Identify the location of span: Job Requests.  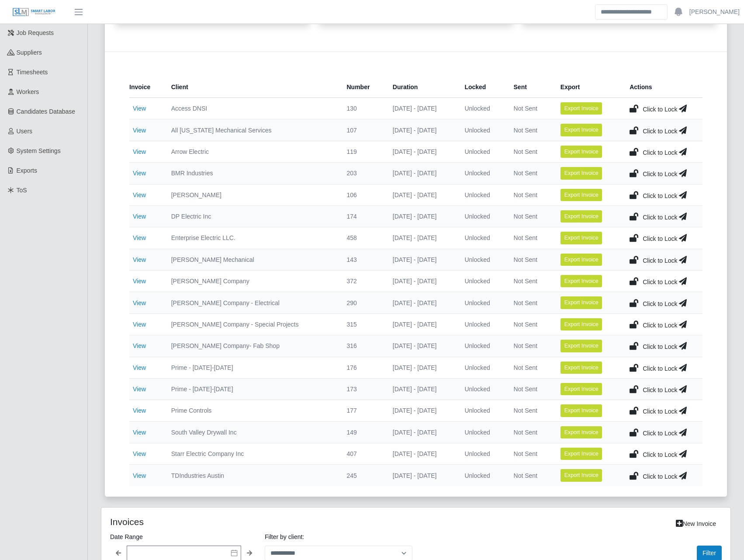
(35, 32).